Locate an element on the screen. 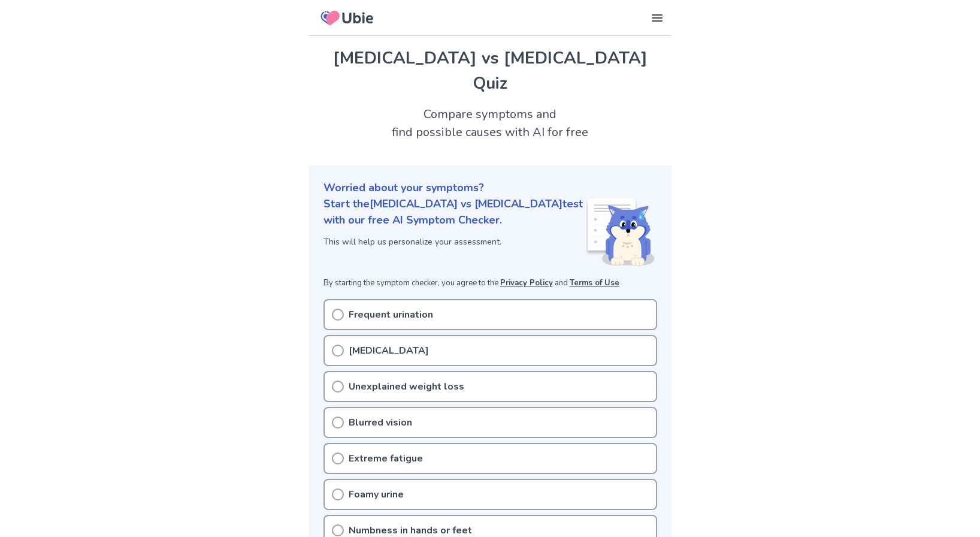 This screenshot has height=537, width=980. a: Privacy Policy is located at coordinates (526, 283).